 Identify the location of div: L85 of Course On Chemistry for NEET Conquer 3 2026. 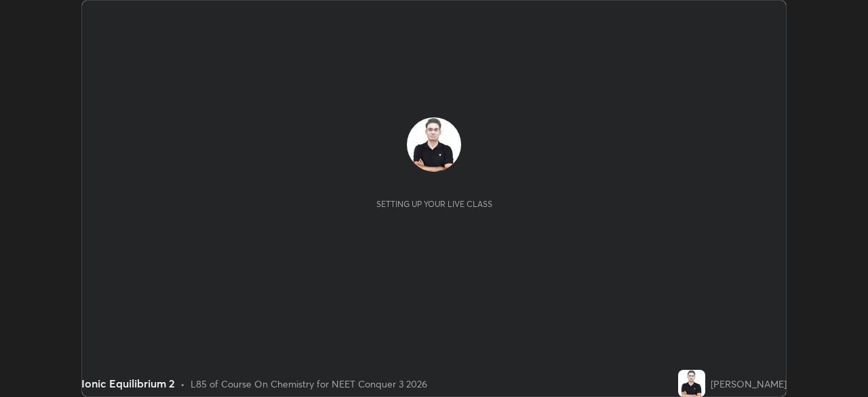
(308, 383).